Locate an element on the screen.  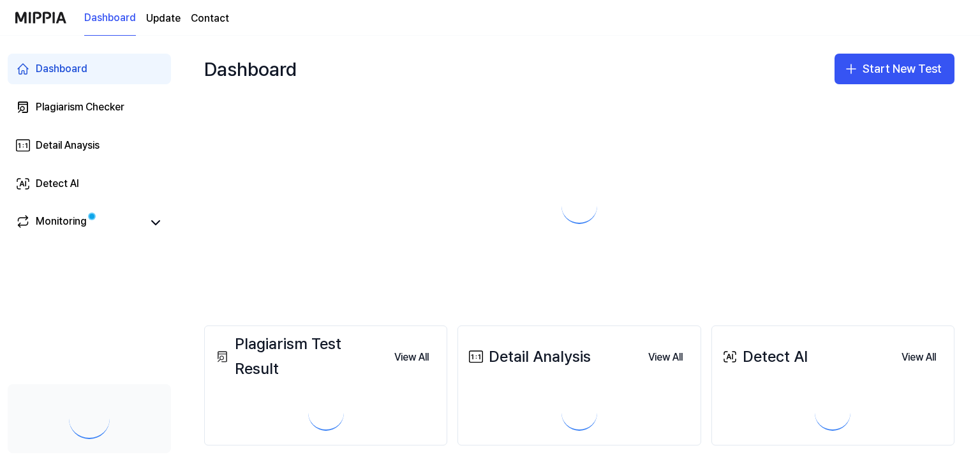
div: Plagiarism Checker is located at coordinates (80, 107).